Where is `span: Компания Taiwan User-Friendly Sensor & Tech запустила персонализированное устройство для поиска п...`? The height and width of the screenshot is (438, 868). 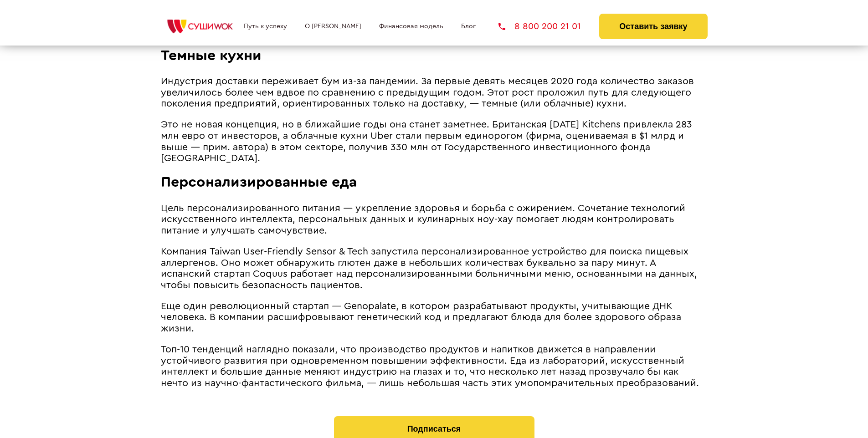
span: Компания Taiwan User-Friendly Sensor & Tech запустила персонализированное устройство для поиска п... is located at coordinates (429, 268).